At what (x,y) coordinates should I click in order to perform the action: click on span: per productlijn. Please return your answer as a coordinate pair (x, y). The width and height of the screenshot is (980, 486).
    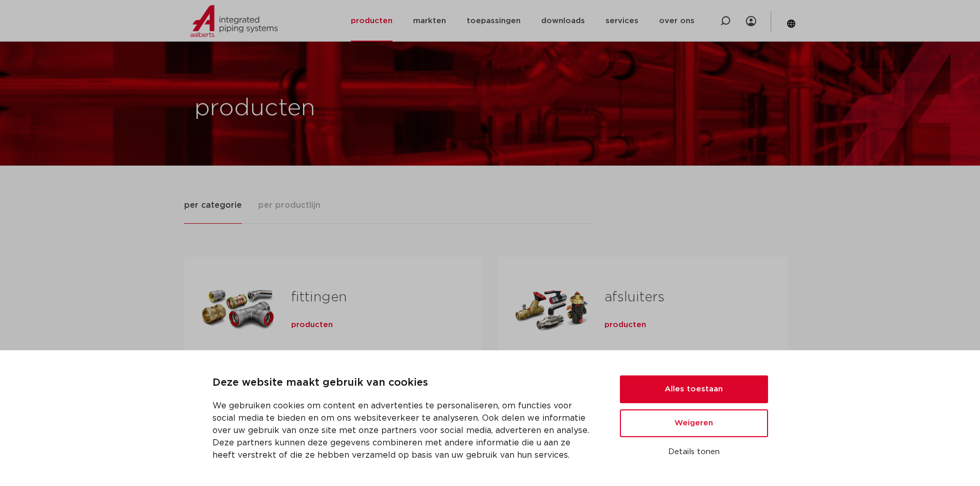
    Looking at the image, I should click on (289, 205).